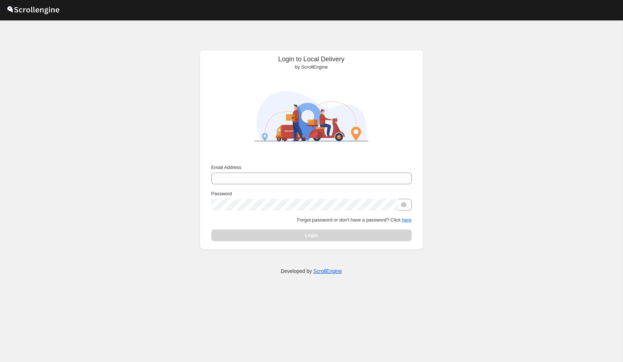  What do you see at coordinates (312, 116) in the screenshot?
I see `img: ScrollEngine` at bounding box center [312, 116].